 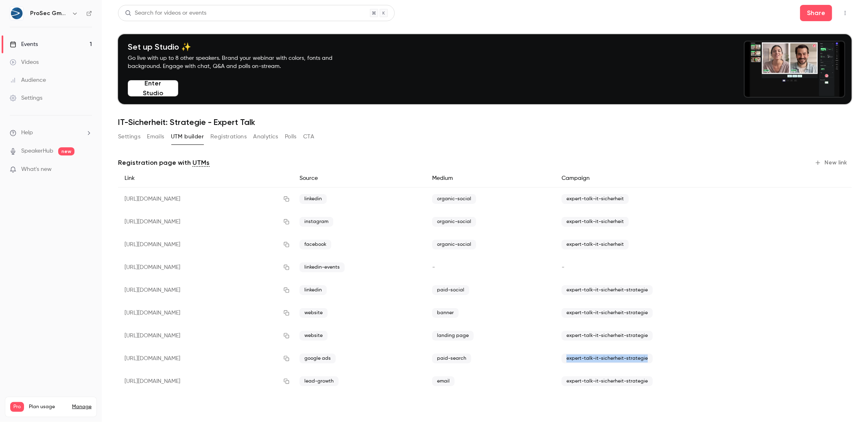 What do you see at coordinates (27, 80) in the screenshot?
I see `div: Audience` at bounding box center [27, 80].